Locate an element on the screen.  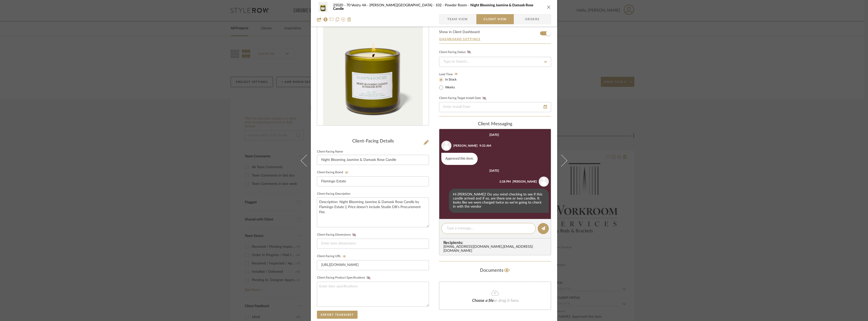
label: In Stock is located at coordinates (450, 79).